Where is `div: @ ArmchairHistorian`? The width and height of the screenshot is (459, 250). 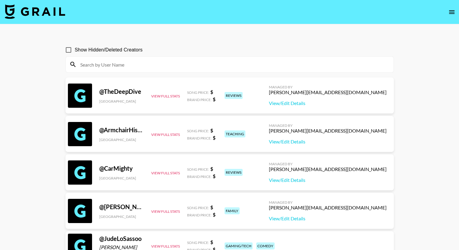
div: @ ArmchairHistorian is located at coordinates (122, 130).